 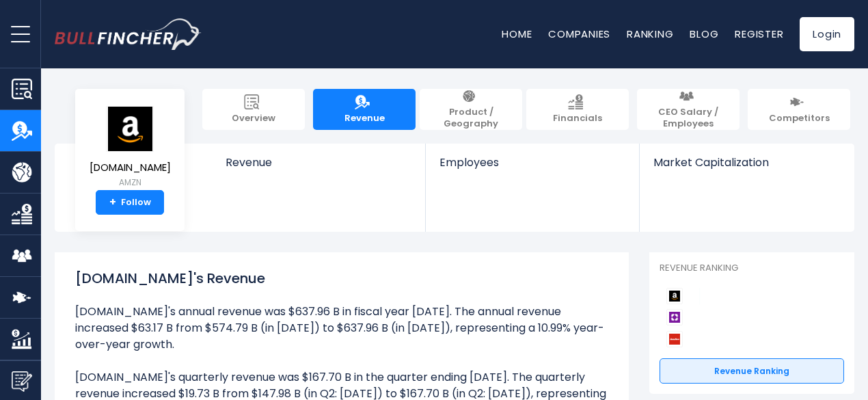 I want to click on span: Market Capitalization, so click(x=747, y=162).